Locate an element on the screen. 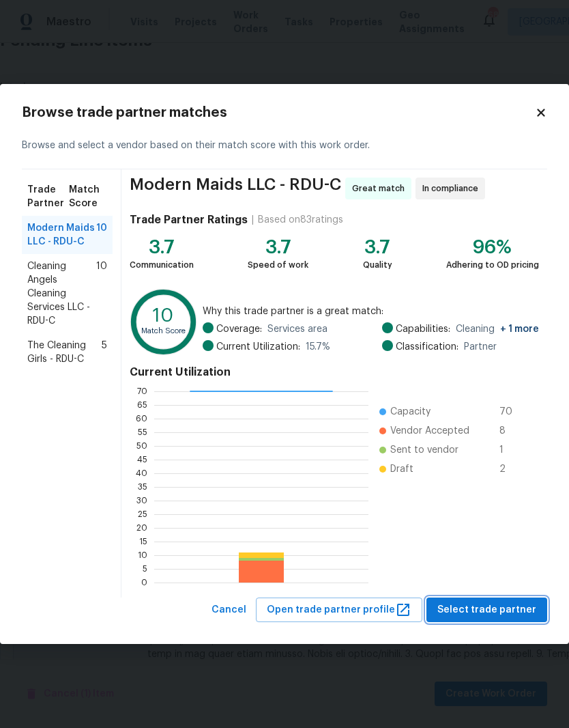 Image resolution: width=569 pixels, height=728 pixels. span: 8 is located at coordinates (511, 431).